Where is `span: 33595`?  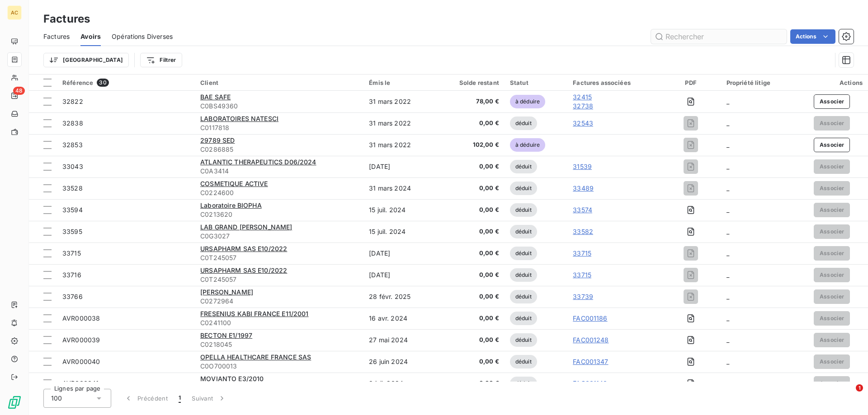 span: 33595 is located at coordinates (73, 231).